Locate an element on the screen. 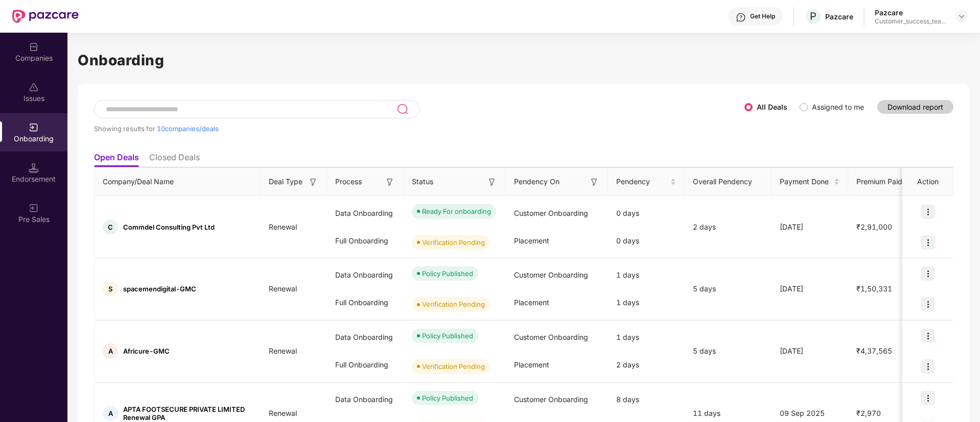 The height and width of the screenshot is (422, 980). div: Get Help is located at coordinates (763, 16).